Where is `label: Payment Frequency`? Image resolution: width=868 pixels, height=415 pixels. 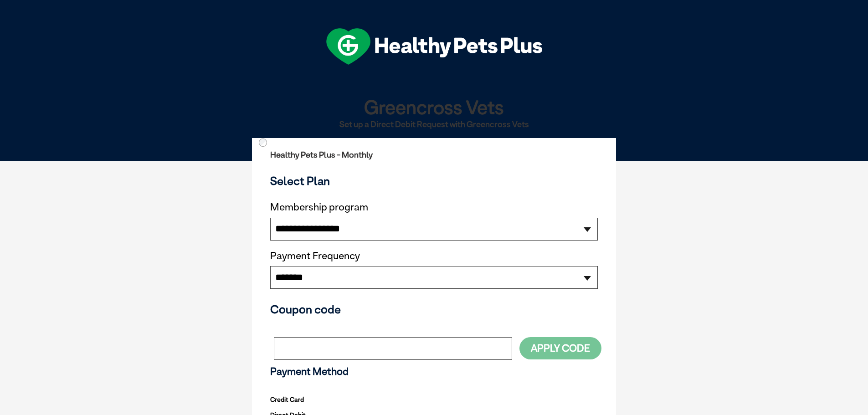
label: Payment Frequency is located at coordinates (315, 256).